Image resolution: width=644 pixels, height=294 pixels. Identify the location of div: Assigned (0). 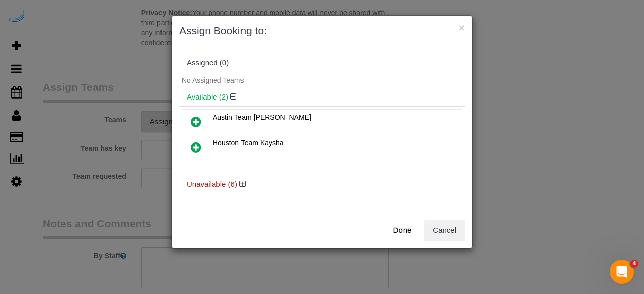
(322, 63).